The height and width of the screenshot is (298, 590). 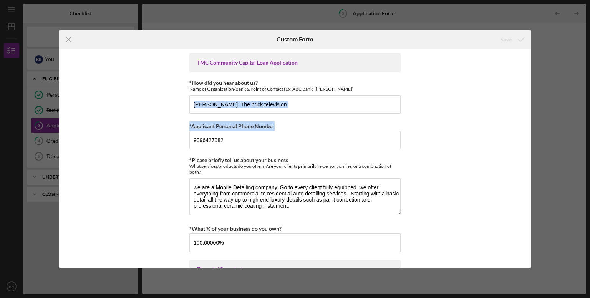 What do you see at coordinates (295, 197) in the screenshot?
I see `textarea: we are a Mobile Detailing company. Go to every client fully equipped. we offer everything from co...` at bounding box center [295, 197].